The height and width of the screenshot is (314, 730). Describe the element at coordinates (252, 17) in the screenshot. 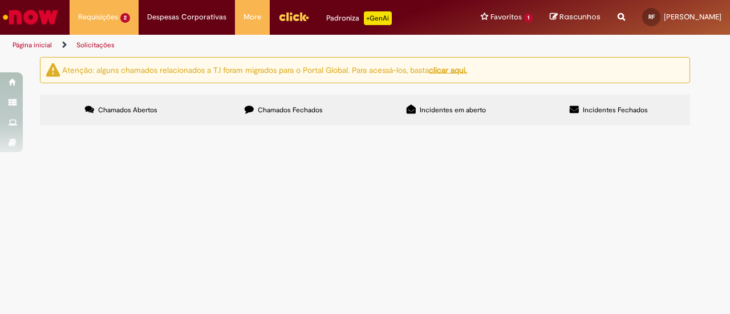

I see `span: More` at that location.